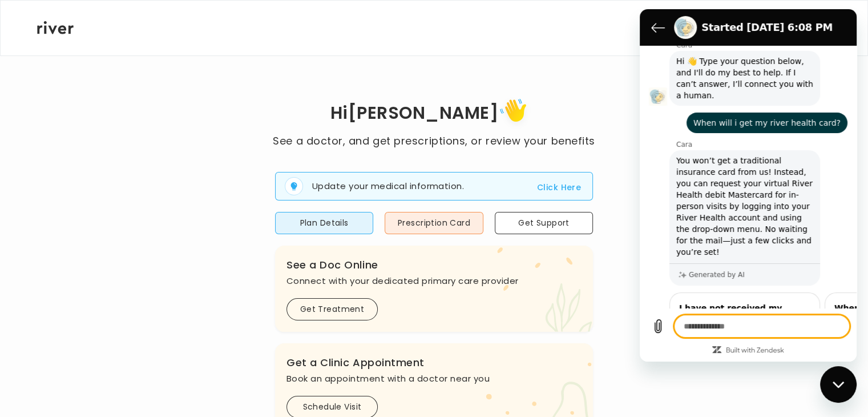  I want to click on p: Connect with your dedicated primary care provider, so click(434, 281).